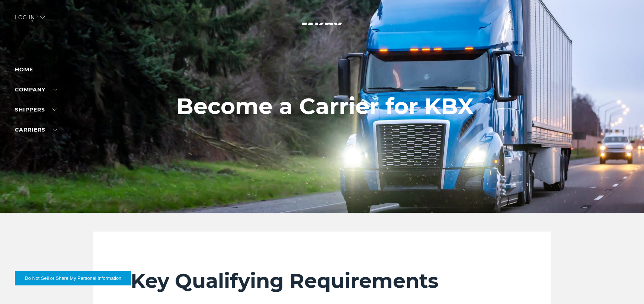  Describe the element at coordinates (36, 110) in the screenshot. I see `a: SHIPPERS` at that location.